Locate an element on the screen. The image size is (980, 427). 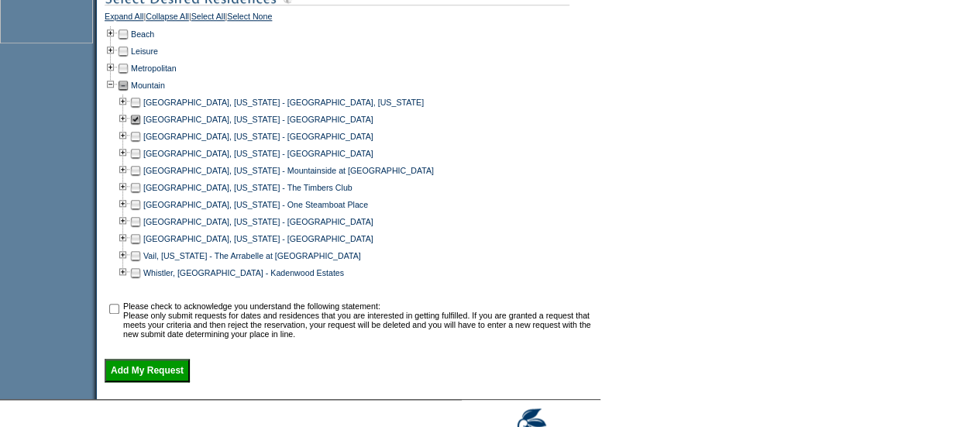
input: Add My Request is located at coordinates (147, 371).